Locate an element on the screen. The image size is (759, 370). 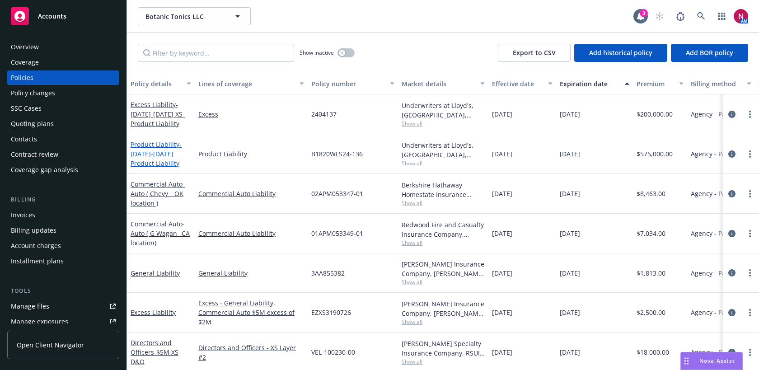
div: Policy details is located at coordinates (156, 84).